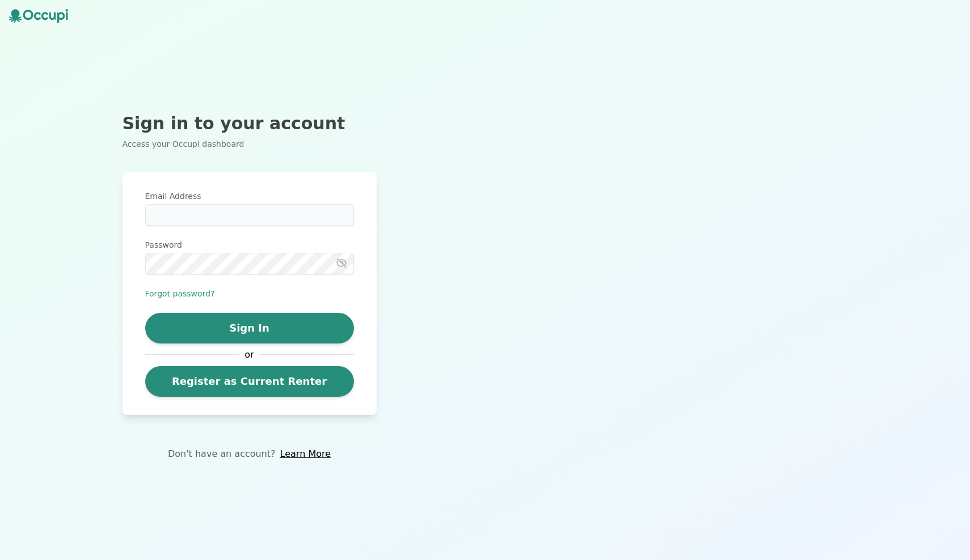 The width and height of the screenshot is (970, 560). Describe the element at coordinates (250, 355) in the screenshot. I see `span: or` at that location.